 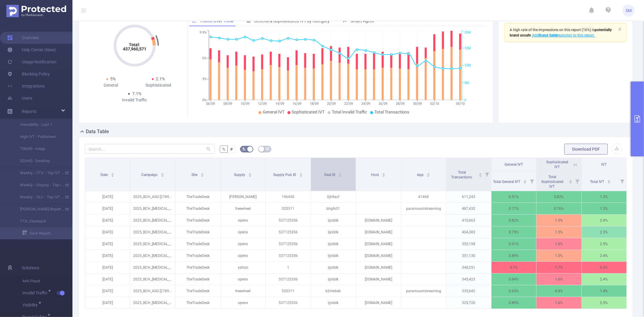 I want to click on p: 1.3%, so click(x=605, y=197).